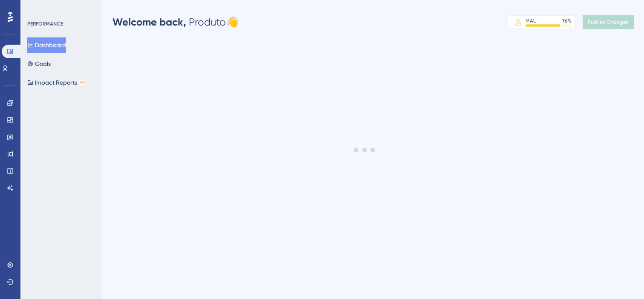  I want to click on div: MAU, so click(531, 21).